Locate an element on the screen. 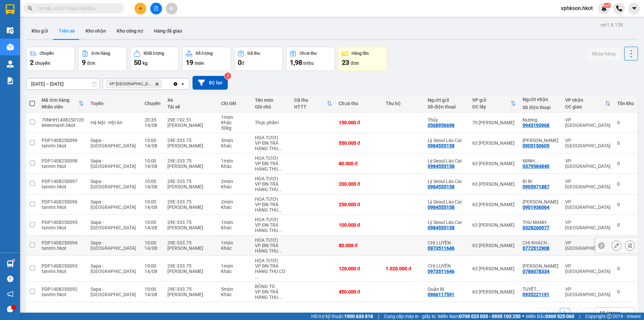 The height and width of the screenshot is (320, 644). div: Quân Bi is located at coordinates (447, 289).